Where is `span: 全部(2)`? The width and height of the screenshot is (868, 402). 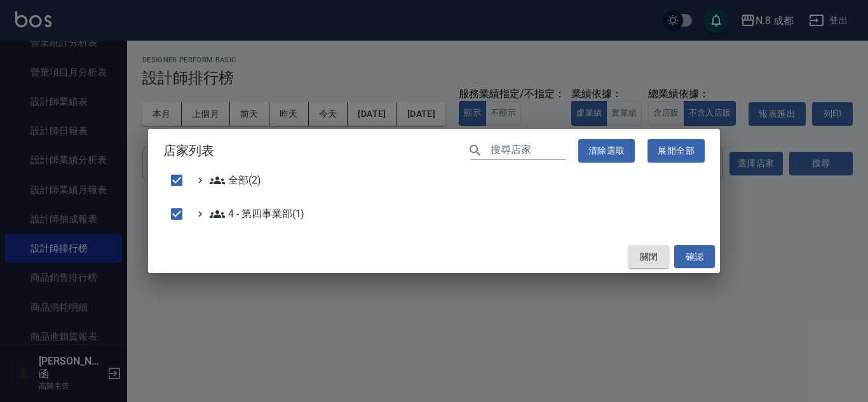 span: 全部(2) is located at coordinates (235, 180).